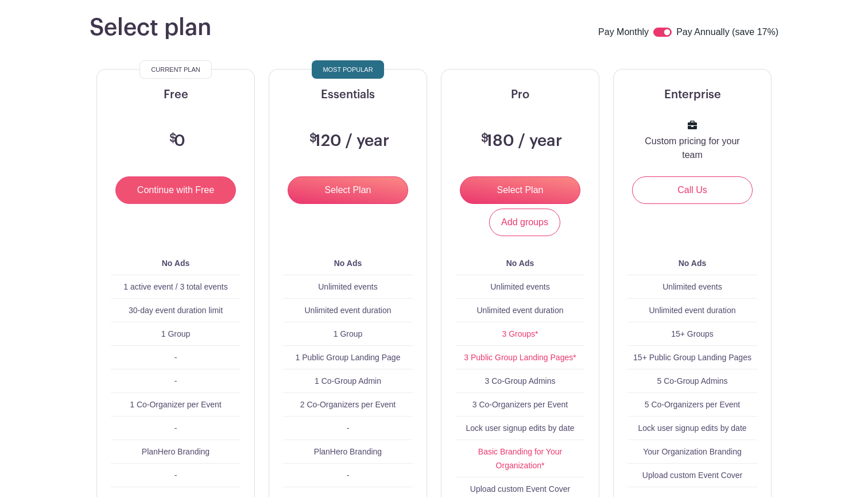 Image resolution: width=868 pixels, height=497 pixels. What do you see at coordinates (624, 33) in the screenshot?
I see `label: Pay Monthly` at bounding box center [624, 33].